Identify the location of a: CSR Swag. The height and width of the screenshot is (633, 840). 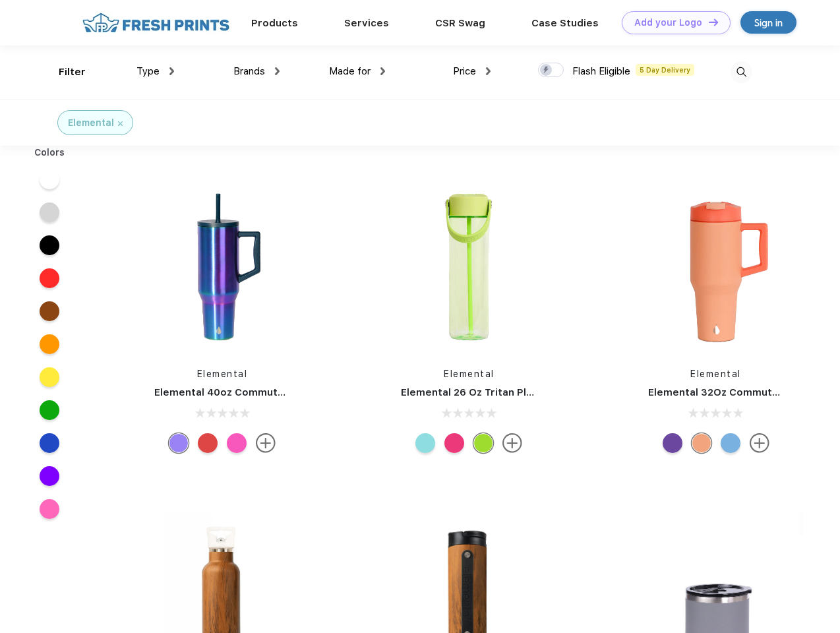
(460, 23).